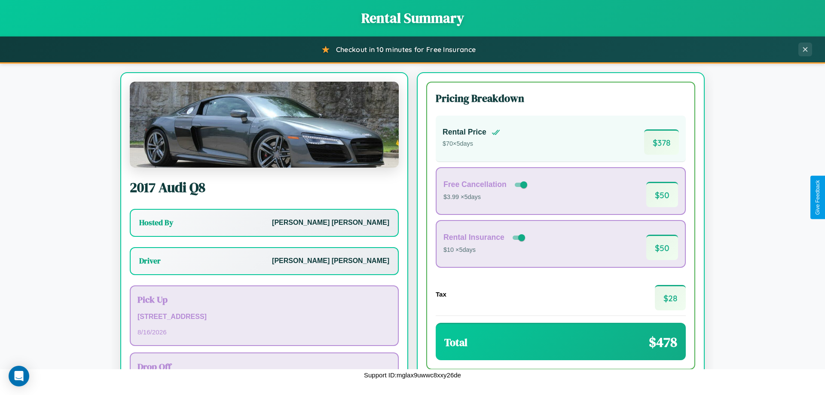 The image size is (825, 395). What do you see at coordinates (456, 342) in the screenshot?
I see `h3: Total` at bounding box center [456, 342].